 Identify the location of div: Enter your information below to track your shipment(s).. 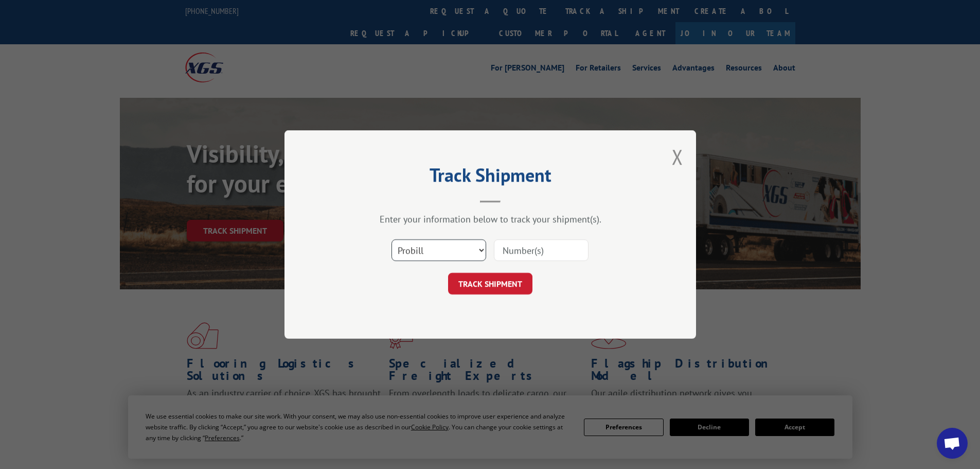
(490, 219).